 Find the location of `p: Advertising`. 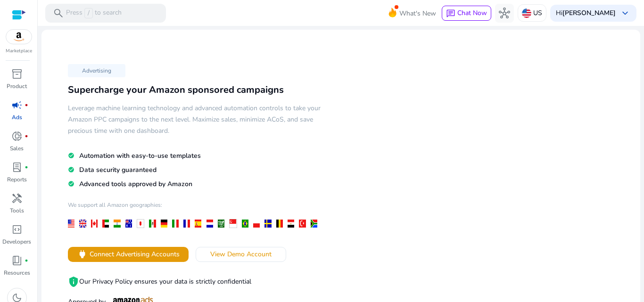

p: Advertising is located at coordinates (97, 70).